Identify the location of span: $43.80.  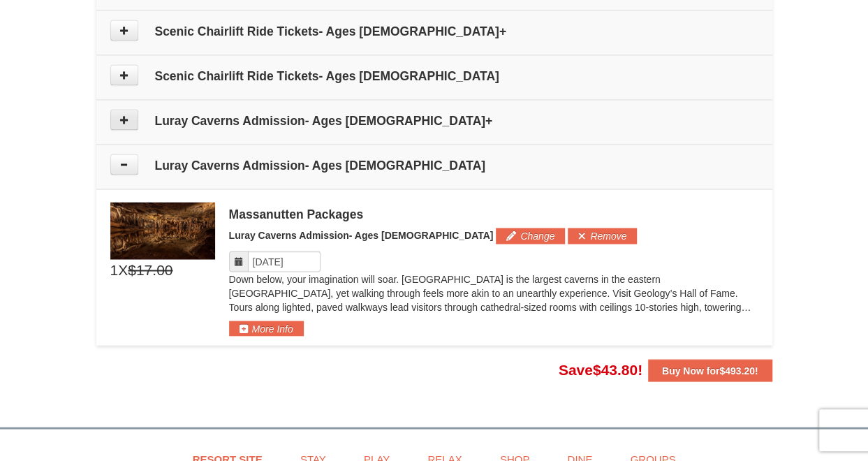
(615, 369).